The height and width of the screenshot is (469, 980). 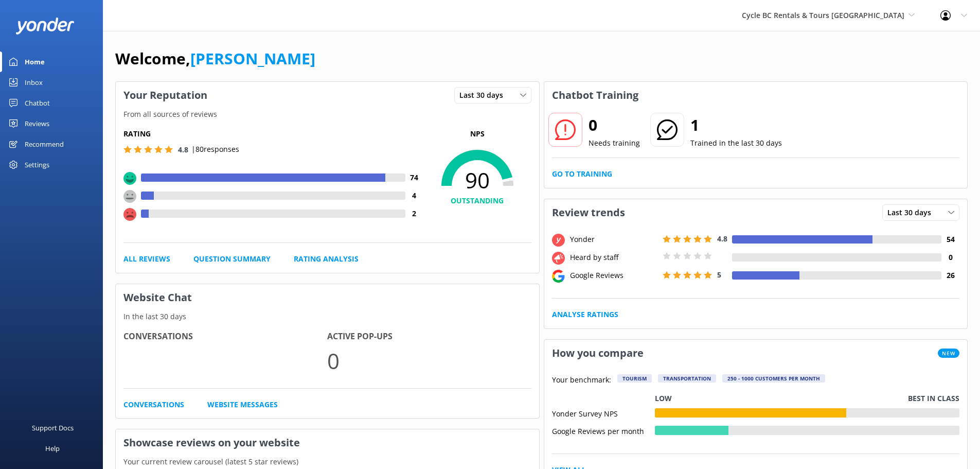 What do you see at coordinates (478, 180) in the screenshot?
I see `span: 90` at bounding box center [478, 180].